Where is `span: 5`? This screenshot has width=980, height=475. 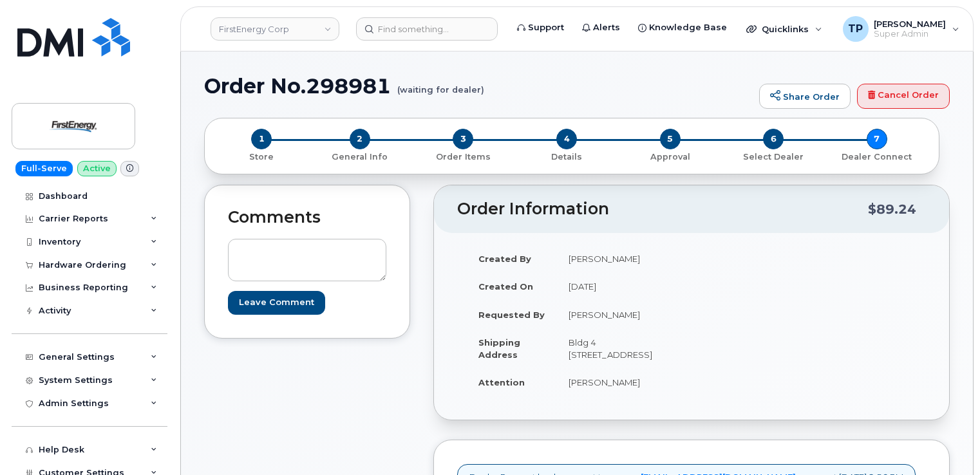
span: 5 is located at coordinates (670, 139).